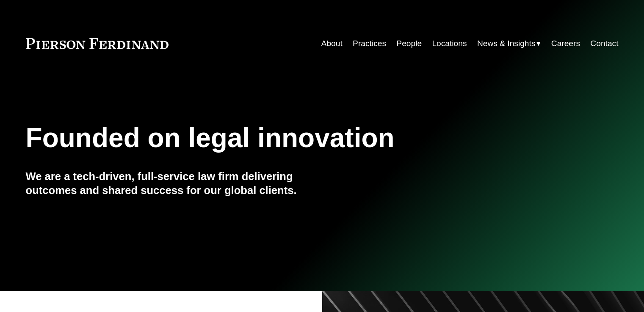 The image size is (644, 312). What do you see at coordinates (566, 44) in the screenshot?
I see `a: Careers` at bounding box center [566, 44].